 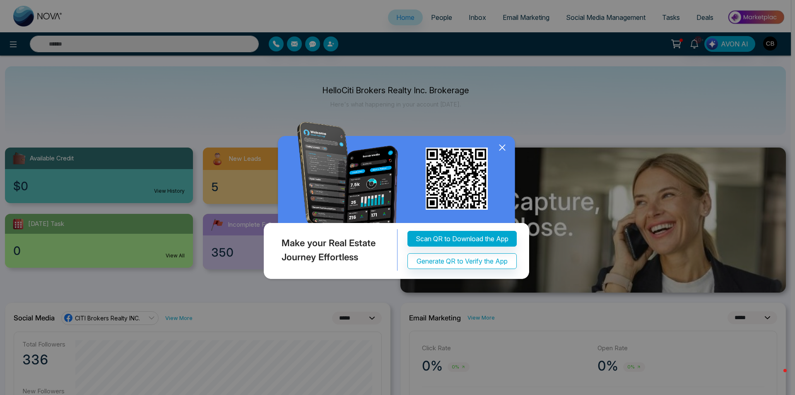 I want to click on div: Make your Real Estate Journey Effortless, so click(x=330, y=250).